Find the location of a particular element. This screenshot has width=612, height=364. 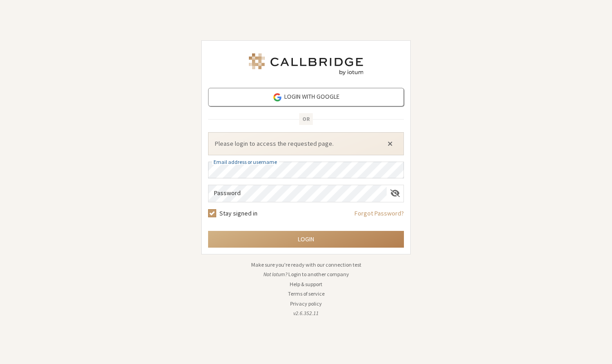

a: Forgot Password? is located at coordinates (379, 216).